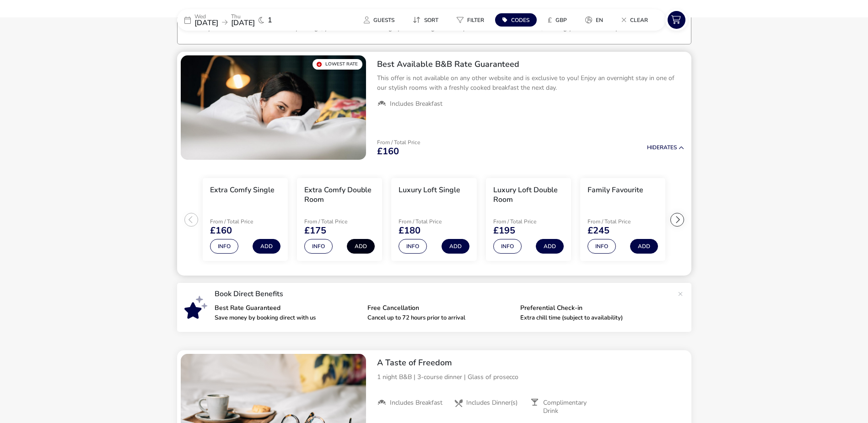 This screenshot has height=423, width=868. I want to click on p: This offer is not available on any other website and is exclusive to you! Enjoy an overnight stay..., so click(530, 83).